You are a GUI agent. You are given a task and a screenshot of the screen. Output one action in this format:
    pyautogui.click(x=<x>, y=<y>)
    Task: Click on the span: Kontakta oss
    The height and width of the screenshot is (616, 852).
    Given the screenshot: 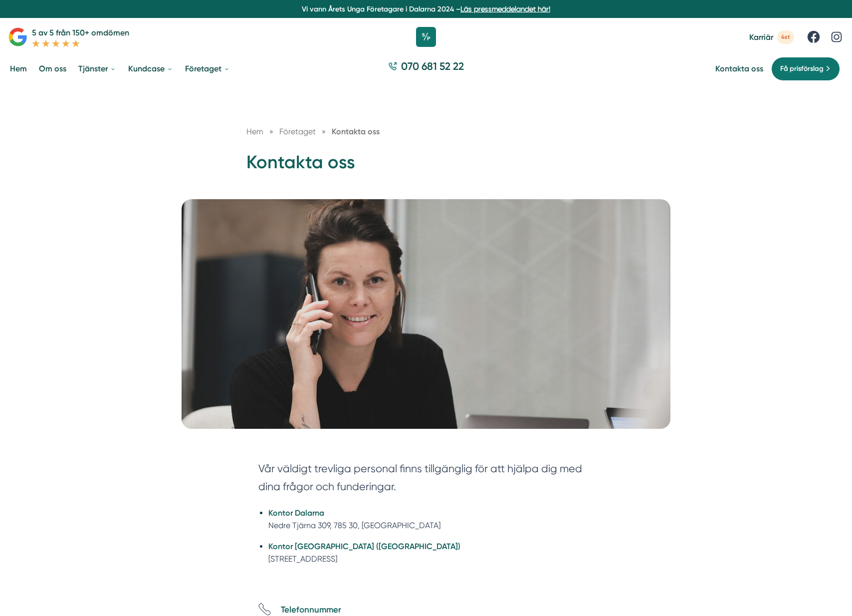 What is the action you would take?
    pyautogui.click(x=356, y=132)
    